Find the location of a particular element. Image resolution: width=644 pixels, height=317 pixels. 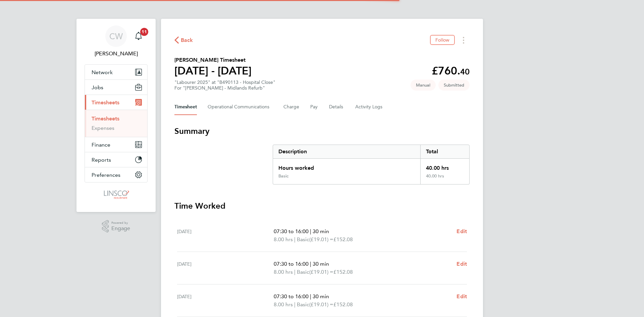

button: Preferences is located at coordinates (116, 175).